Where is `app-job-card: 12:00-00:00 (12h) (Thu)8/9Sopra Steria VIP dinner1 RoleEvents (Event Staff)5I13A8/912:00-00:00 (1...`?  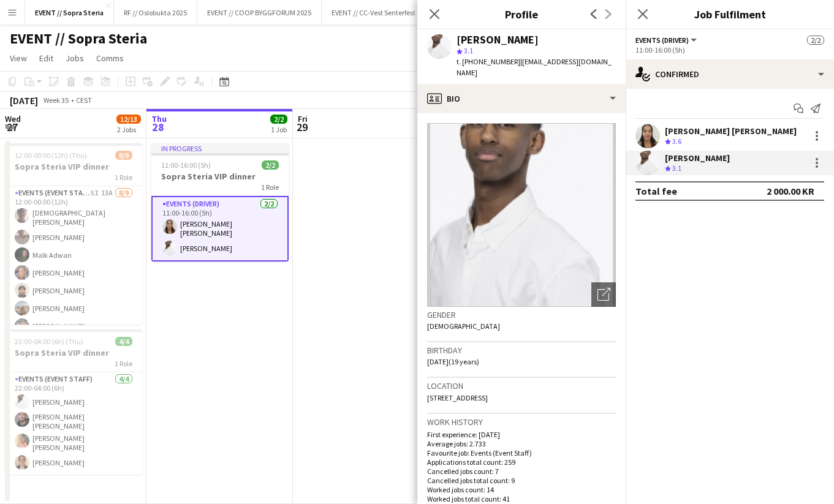
app-job-card: 12:00-00:00 (12h) (Thu)8/9Sopra Steria VIP dinner1 RoleEvents (Event Staff)5I13A8/912:00-00:00 (1... is located at coordinates (74, 234).